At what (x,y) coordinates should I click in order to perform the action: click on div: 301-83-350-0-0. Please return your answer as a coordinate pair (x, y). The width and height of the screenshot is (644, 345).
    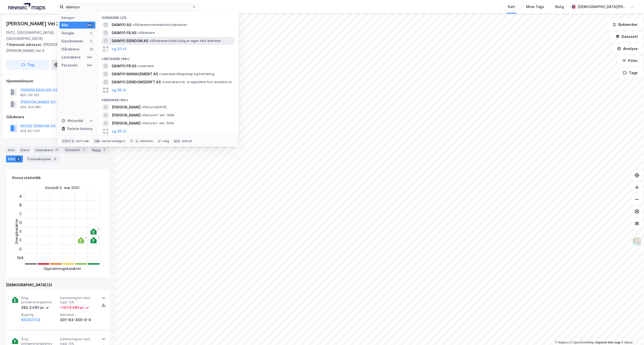
    Looking at the image, I should click on (78, 320).